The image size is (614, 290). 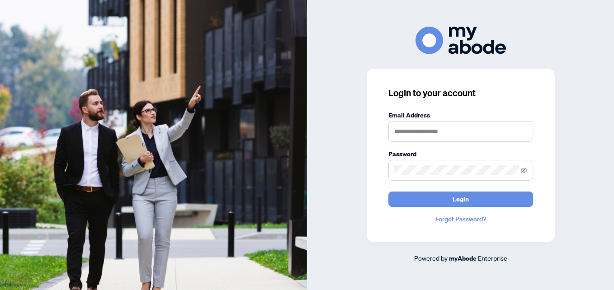 I want to click on h3: Login to your account, so click(x=461, y=93).